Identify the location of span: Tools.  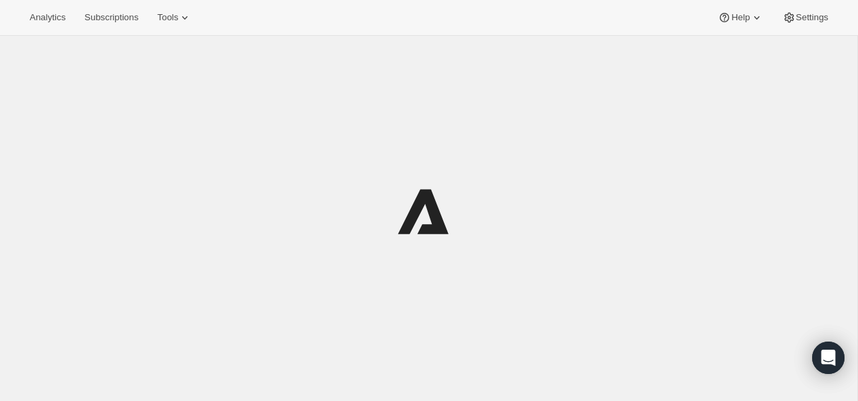
(167, 18).